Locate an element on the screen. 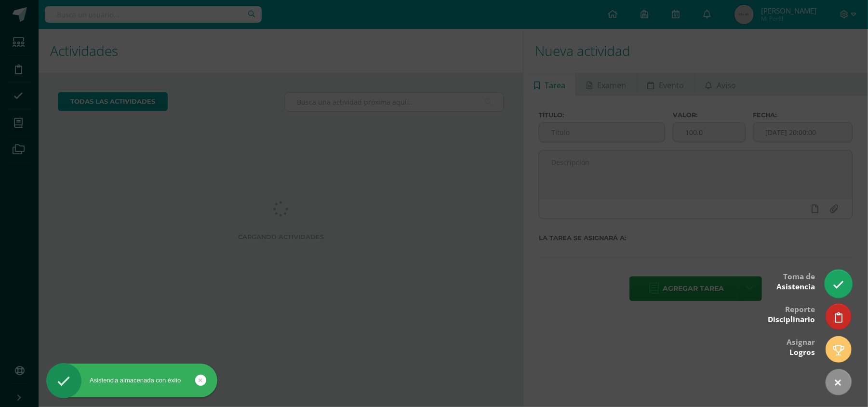 The width and height of the screenshot is (868, 407). span: Logros is located at coordinates (802, 352).